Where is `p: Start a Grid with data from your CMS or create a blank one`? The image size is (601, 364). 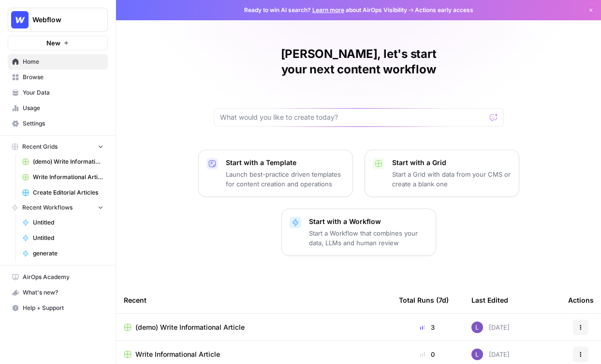
p: Start a Grid with data from your CMS or create a blank one is located at coordinates (452, 179).